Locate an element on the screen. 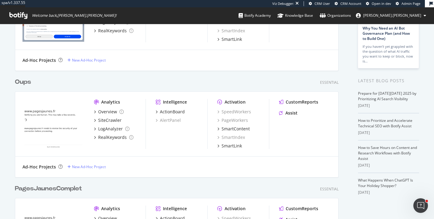 The width and height of the screenshot is (434, 219). a: How to Prioritize and Accelerate Technical SEO with Botify Assist is located at coordinates (385, 123).